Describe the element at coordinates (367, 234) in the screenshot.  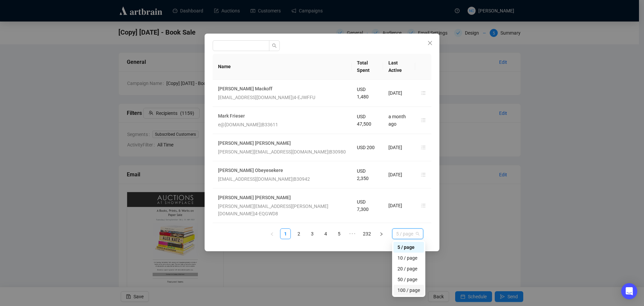
I see `a: 232` at that location.